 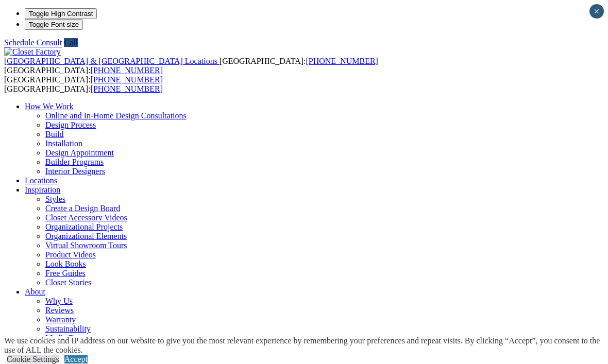 What do you see at coordinates (86, 236) in the screenshot?
I see `a: Organizational Elements` at bounding box center [86, 236].